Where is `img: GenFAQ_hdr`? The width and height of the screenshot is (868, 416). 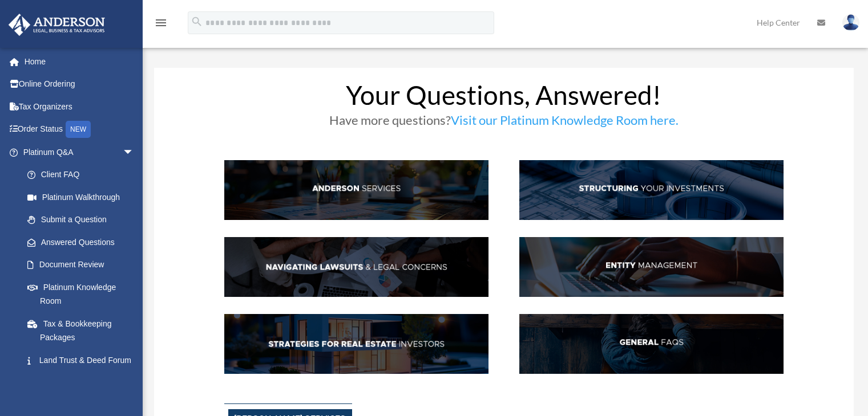
img: GenFAQ_hdr is located at coordinates (651, 344).